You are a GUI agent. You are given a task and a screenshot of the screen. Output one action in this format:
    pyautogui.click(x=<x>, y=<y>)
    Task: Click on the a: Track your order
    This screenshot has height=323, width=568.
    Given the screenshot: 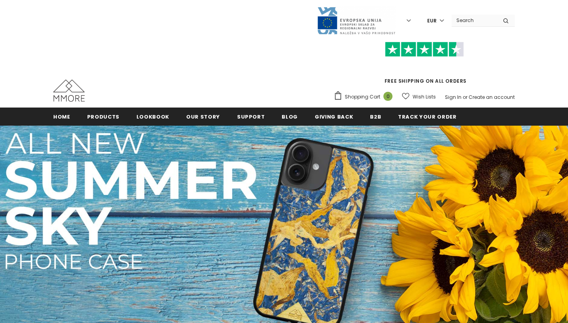 What is the action you would take?
    pyautogui.click(x=427, y=116)
    